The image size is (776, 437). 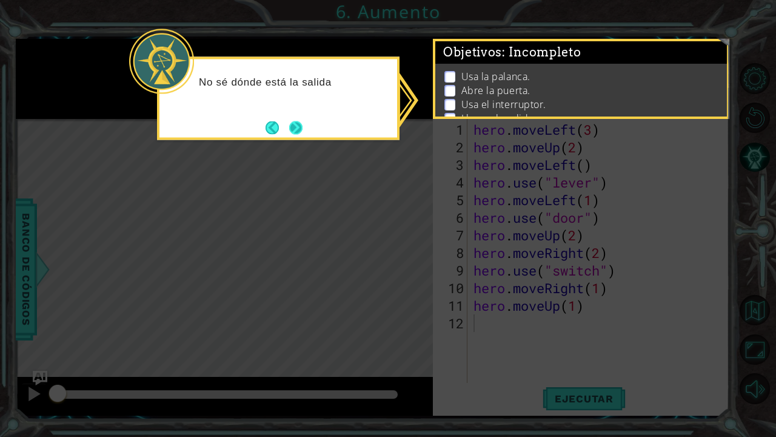 I want to click on p: Abre la puerta., so click(x=496, y=90).